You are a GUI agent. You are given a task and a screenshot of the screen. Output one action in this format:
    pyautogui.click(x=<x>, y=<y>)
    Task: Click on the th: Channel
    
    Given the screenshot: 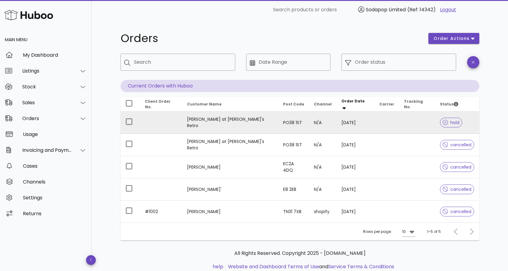 What is the action you would take?
    pyautogui.click(x=323, y=104)
    